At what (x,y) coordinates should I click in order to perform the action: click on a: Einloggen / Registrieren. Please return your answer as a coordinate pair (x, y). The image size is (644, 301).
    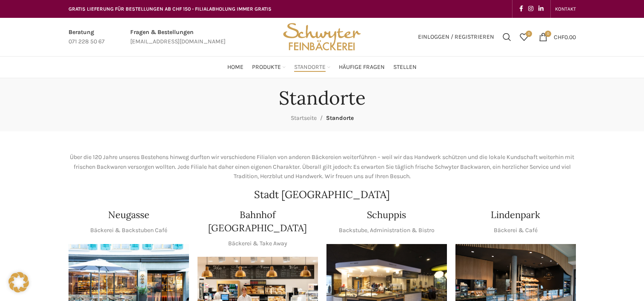
    Looking at the image, I should click on (456, 37).